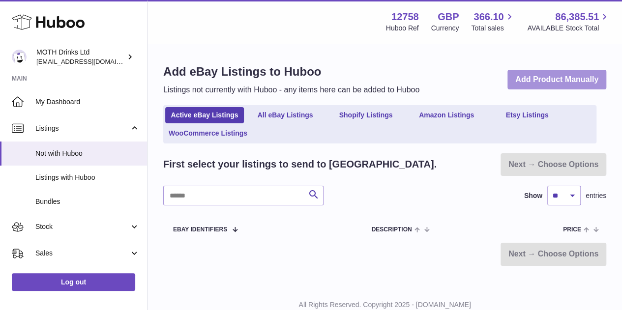 This screenshot has height=310, width=622. Describe the element at coordinates (82, 253) in the screenshot. I see `span: Sales` at that location.